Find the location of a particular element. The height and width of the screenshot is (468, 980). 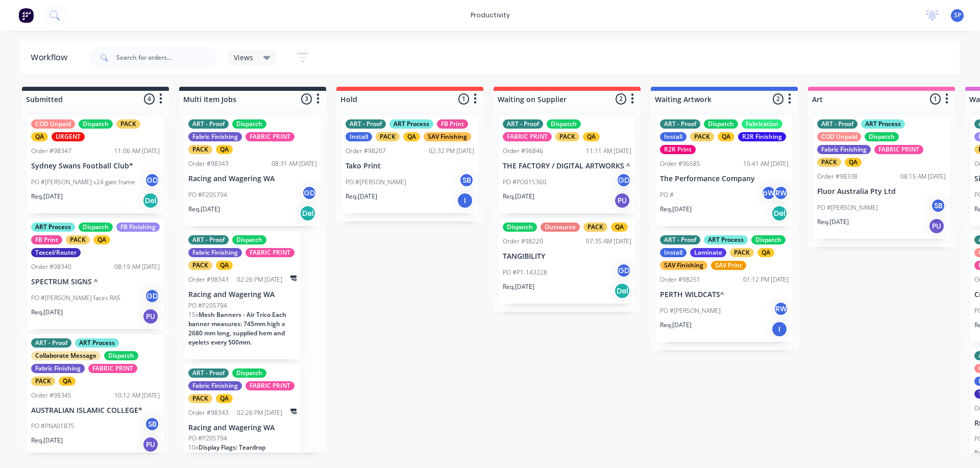

input: Search for orders... is located at coordinates (167, 58).